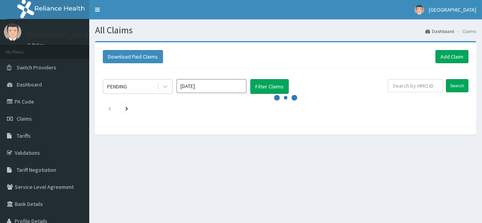 The width and height of the screenshot is (482, 223). I want to click on button: Filter Claims, so click(269, 86).